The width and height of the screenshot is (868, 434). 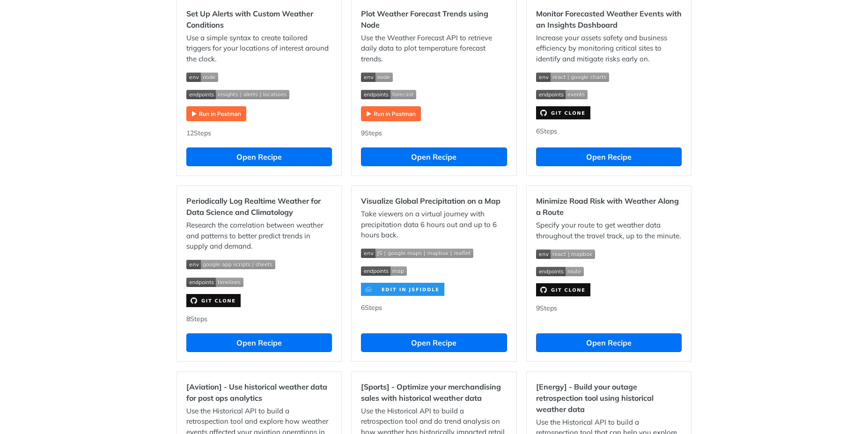 What do you see at coordinates (259, 207) in the screenshot?
I see `h2: Periodically Log Realtime Weather for Data Science and Climatology` at bounding box center [259, 207].